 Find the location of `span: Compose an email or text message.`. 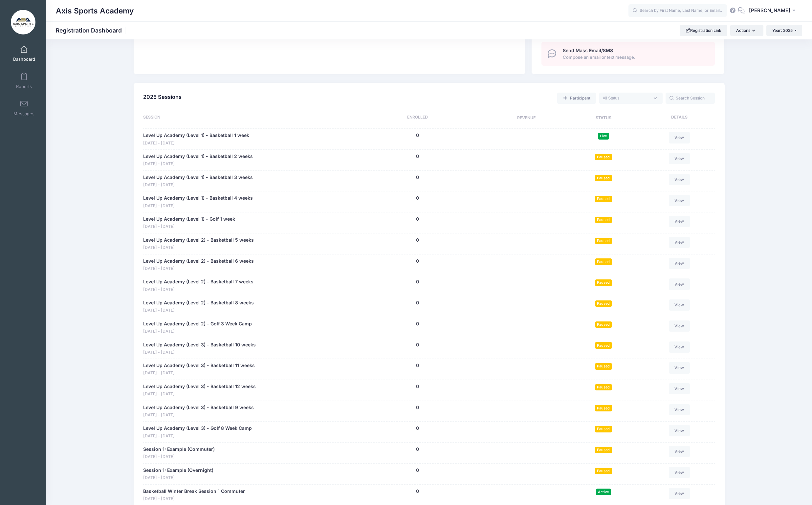

span: Compose an email or text message. is located at coordinates (635, 57).